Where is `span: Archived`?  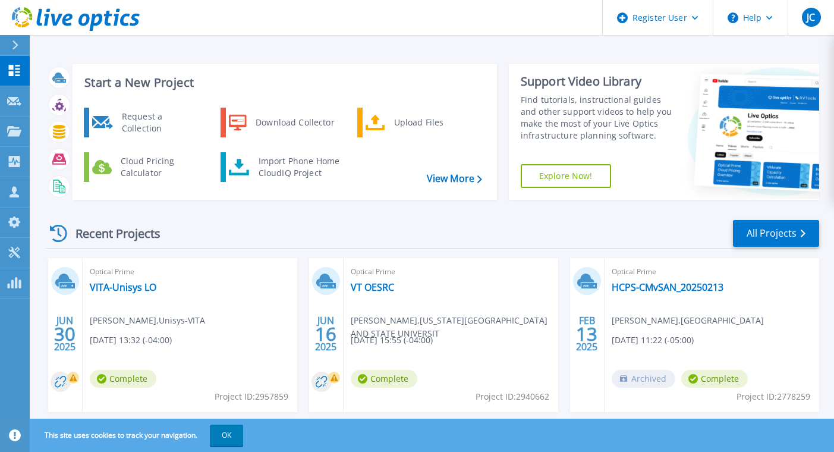 span: Archived is located at coordinates (643, 379).